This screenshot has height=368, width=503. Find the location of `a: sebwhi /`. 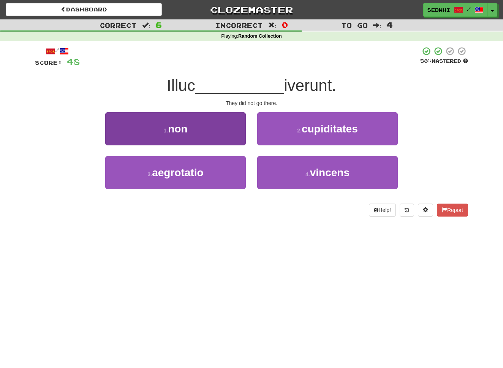

a: sebwhi / is located at coordinates (456, 10).